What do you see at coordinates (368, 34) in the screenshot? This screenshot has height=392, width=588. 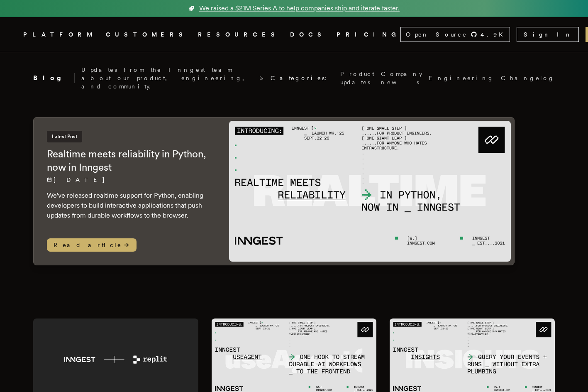 I see `a: PRICING` at bounding box center [368, 34].